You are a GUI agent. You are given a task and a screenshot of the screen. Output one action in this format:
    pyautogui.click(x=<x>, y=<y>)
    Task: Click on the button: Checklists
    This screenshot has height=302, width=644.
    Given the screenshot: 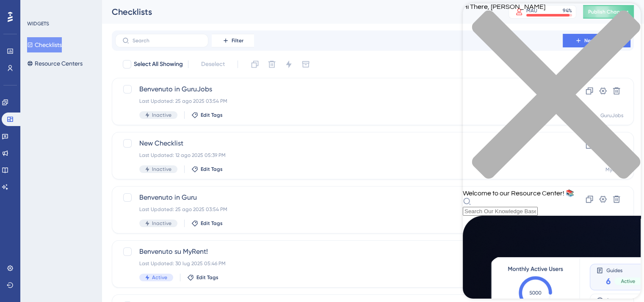 What is the action you would take?
    pyautogui.click(x=44, y=45)
    